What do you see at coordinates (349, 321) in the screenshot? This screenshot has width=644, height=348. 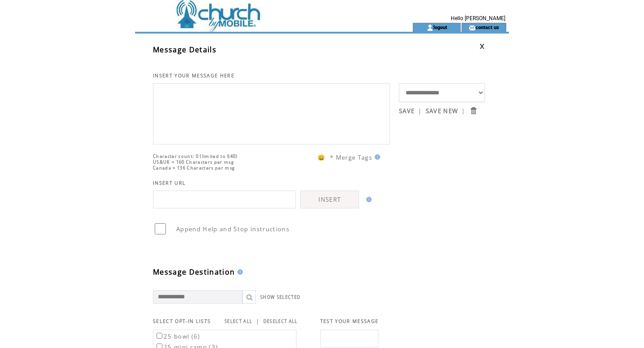 I see `span: TEST YOUR MESSAGE` at bounding box center [349, 321].